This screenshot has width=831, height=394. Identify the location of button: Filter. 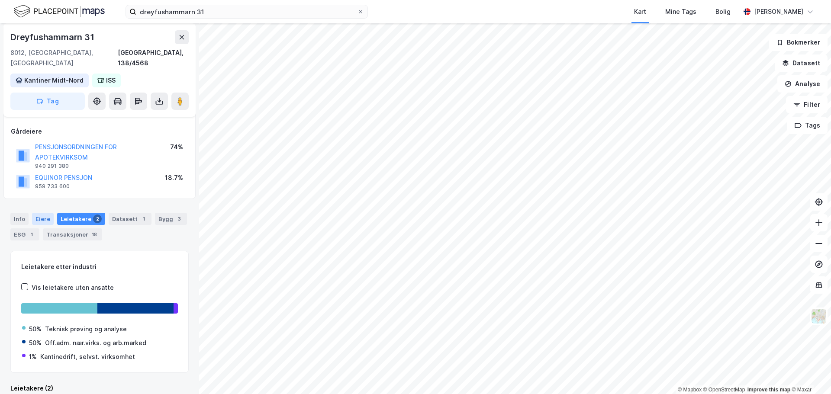
(806, 105).